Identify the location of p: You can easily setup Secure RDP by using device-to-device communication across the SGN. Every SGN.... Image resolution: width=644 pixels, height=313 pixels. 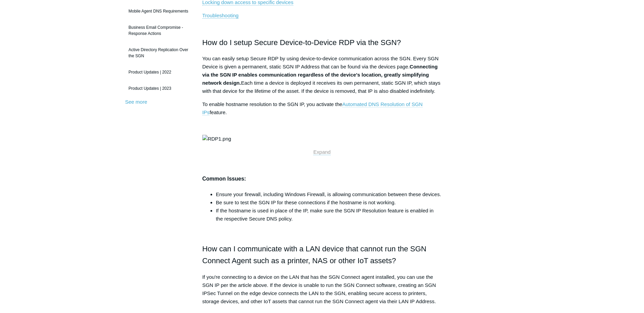
(322, 75).